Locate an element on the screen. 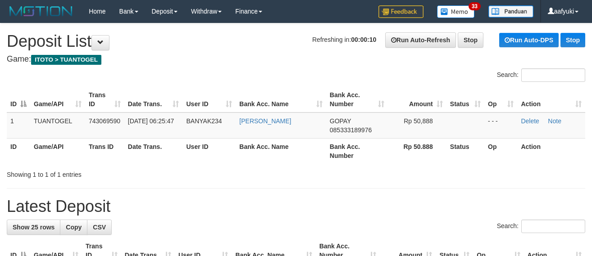  th: Action: activate to sort column ascending is located at coordinates (551, 100).